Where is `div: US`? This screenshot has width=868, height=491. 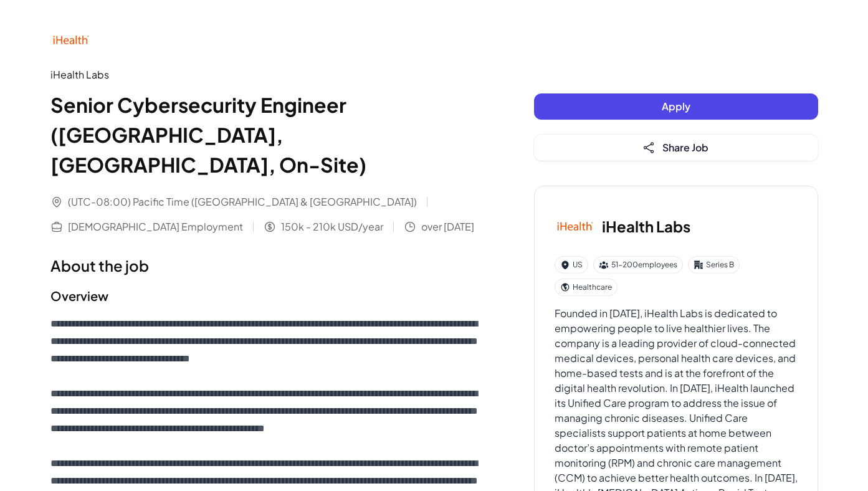 div: US is located at coordinates (571, 265).